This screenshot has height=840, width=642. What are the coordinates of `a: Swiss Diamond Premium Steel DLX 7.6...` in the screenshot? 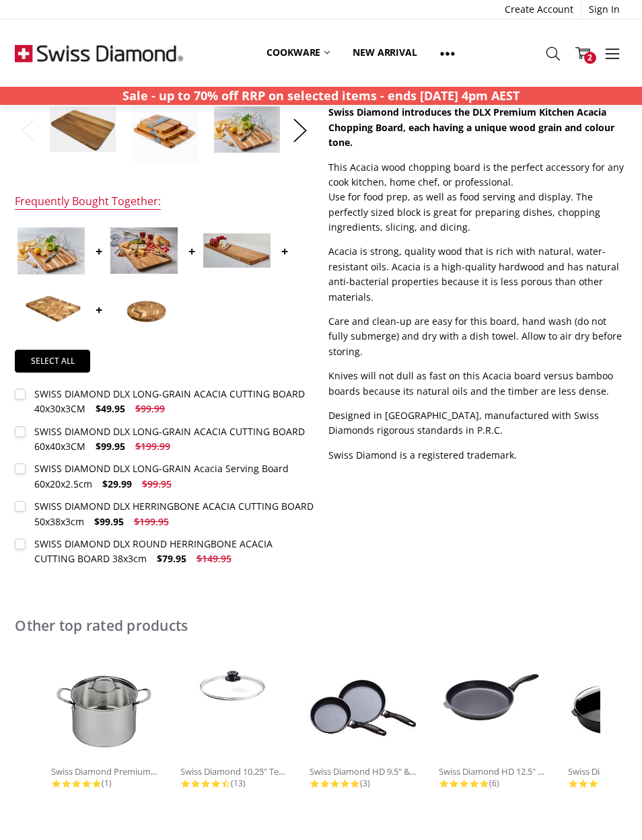 It's located at (105, 715).